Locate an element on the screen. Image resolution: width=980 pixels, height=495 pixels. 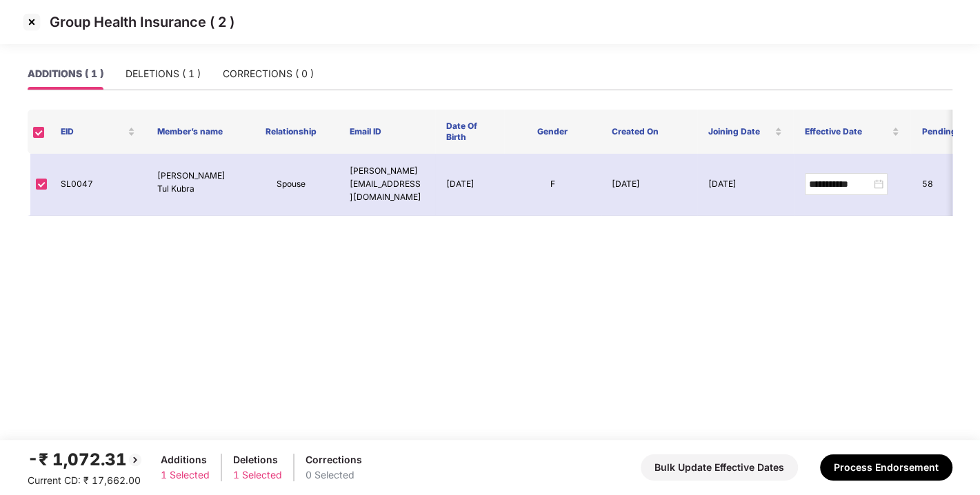
button: Process Endorsement is located at coordinates (886, 467).